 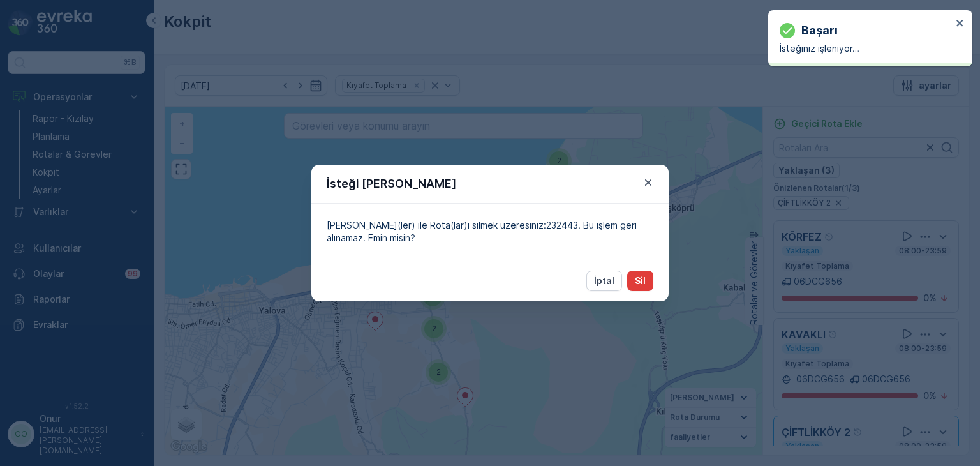 What do you see at coordinates (640, 280) in the screenshot?
I see `p: Sil` at bounding box center [640, 280].